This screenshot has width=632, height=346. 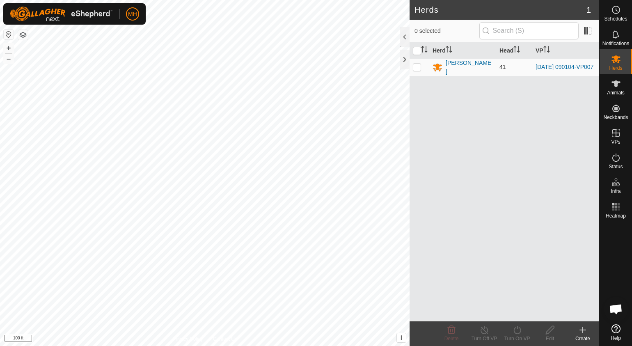 What do you see at coordinates (615, 19) in the screenshot?
I see `span: Schedules` at bounding box center [615, 19].